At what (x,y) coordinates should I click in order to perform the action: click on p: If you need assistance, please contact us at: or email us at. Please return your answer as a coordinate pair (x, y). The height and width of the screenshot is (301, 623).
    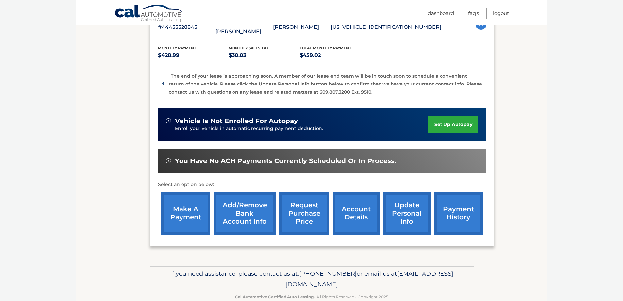
    Looking at the image, I should click on (312, 279).